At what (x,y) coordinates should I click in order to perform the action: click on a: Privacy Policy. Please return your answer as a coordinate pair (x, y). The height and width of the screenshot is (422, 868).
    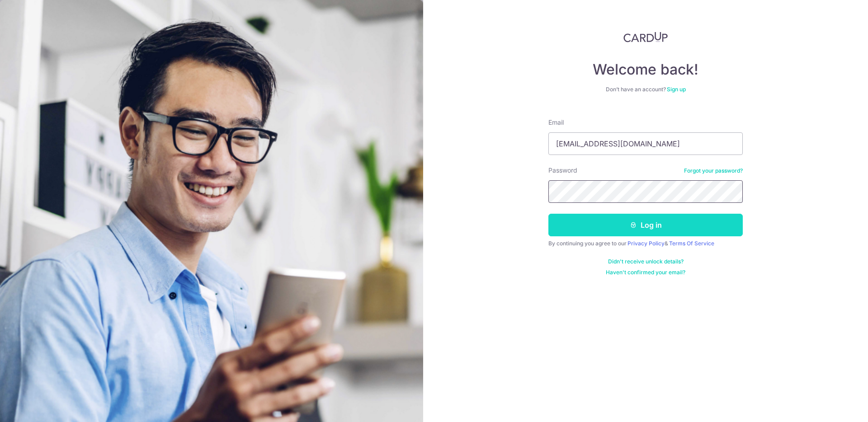
    Looking at the image, I should click on (646, 243).